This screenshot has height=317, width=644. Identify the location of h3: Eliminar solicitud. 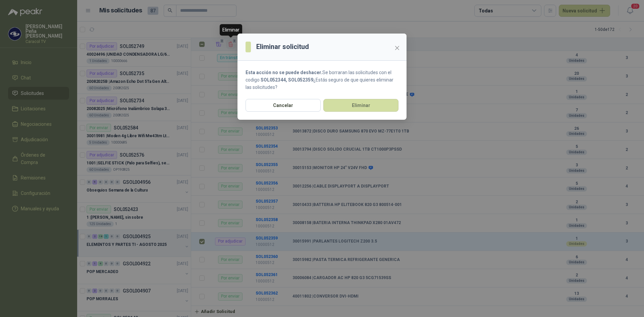
(282, 47).